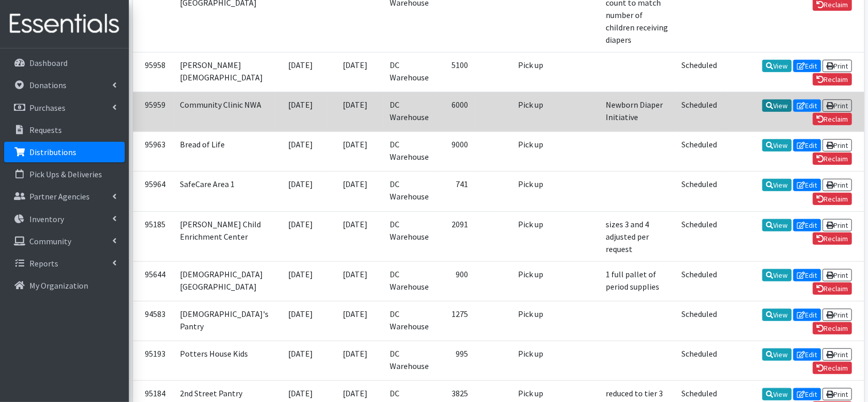 Image resolution: width=868 pixels, height=402 pixels. I want to click on p: Reports, so click(44, 264).